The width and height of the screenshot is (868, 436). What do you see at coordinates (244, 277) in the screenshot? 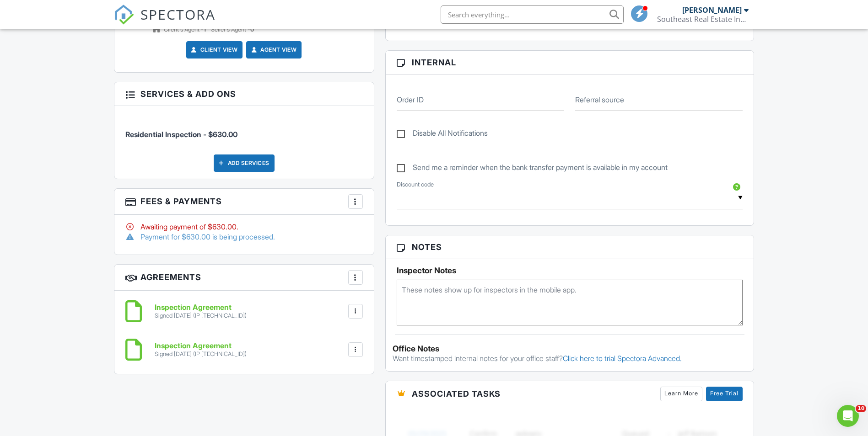
I see `h3: Agreements` at bounding box center [244, 277].